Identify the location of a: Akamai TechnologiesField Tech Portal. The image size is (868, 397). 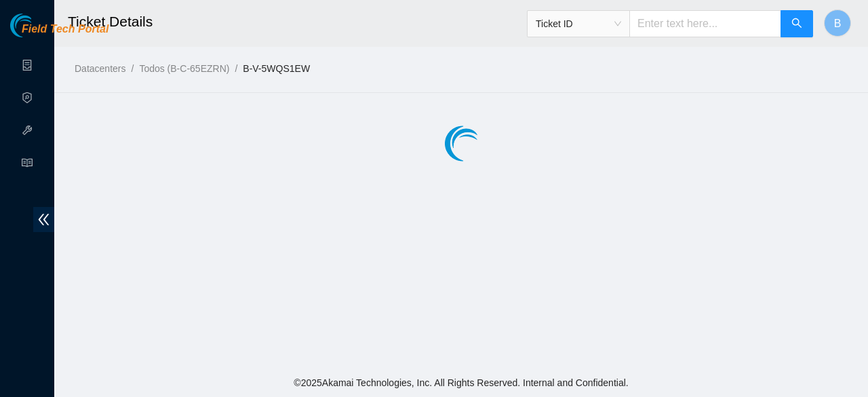
(59, 33).